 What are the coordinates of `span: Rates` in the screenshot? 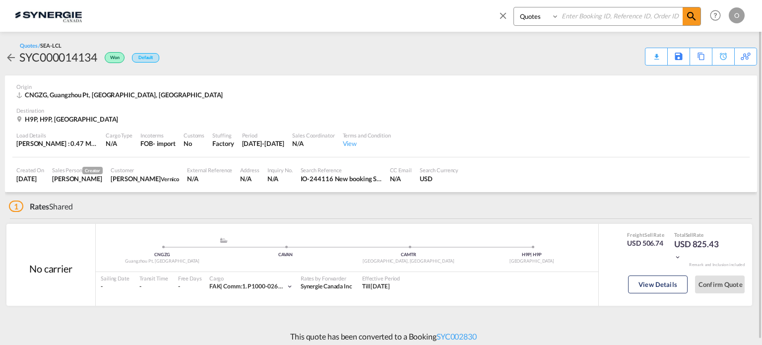 It's located at (40, 206).